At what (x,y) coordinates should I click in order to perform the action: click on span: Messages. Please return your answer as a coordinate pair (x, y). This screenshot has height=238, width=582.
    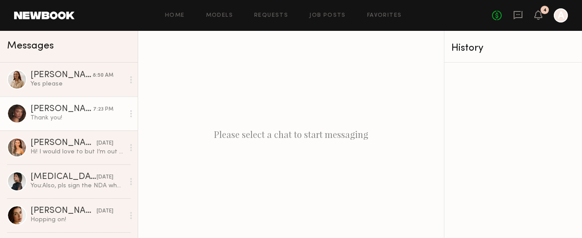
    Looking at the image, I should click on (30, 46).